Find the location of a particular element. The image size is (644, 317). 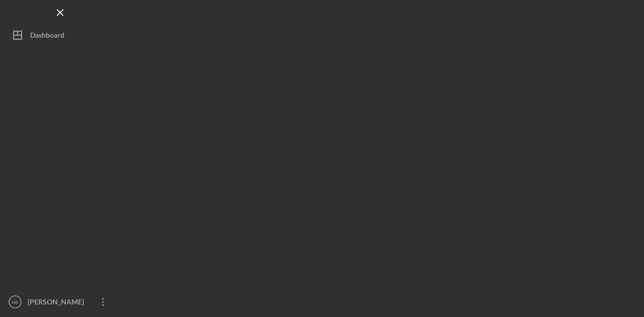

div: Dashboard is located at coordinates (47, 36).